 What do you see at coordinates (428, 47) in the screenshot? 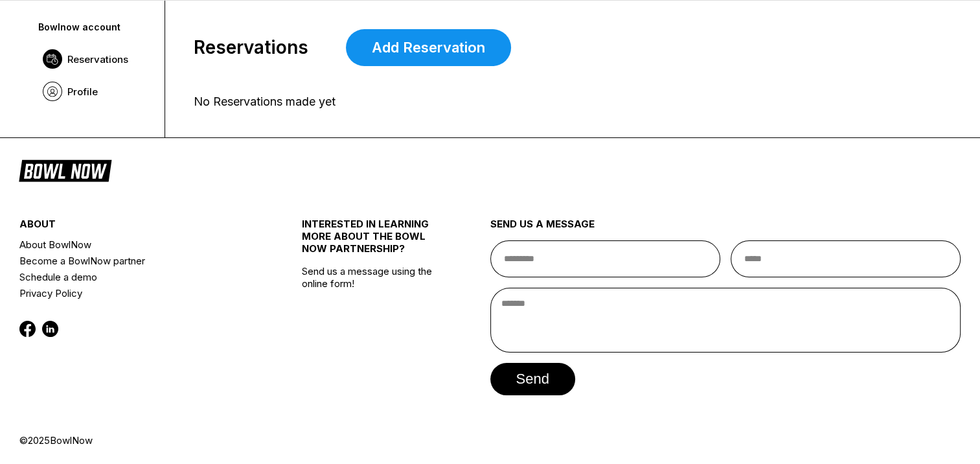
I see `a: Add Reservation` at bounding box center [428, 47].